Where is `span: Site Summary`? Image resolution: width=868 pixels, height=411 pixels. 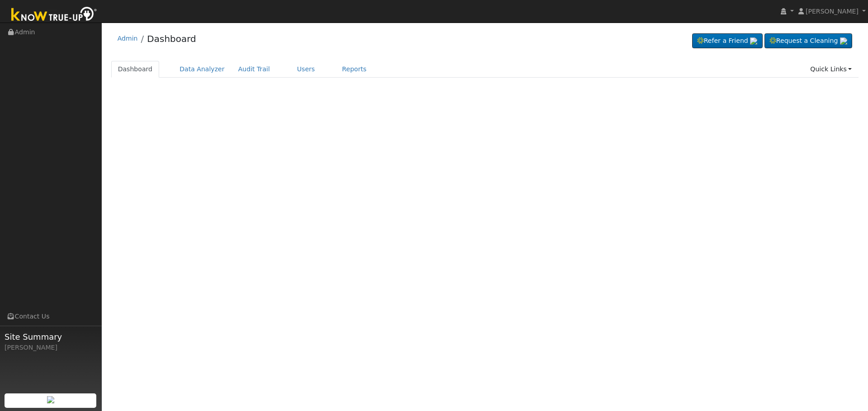 span: Site Summary is located at coordinates (51, 337).